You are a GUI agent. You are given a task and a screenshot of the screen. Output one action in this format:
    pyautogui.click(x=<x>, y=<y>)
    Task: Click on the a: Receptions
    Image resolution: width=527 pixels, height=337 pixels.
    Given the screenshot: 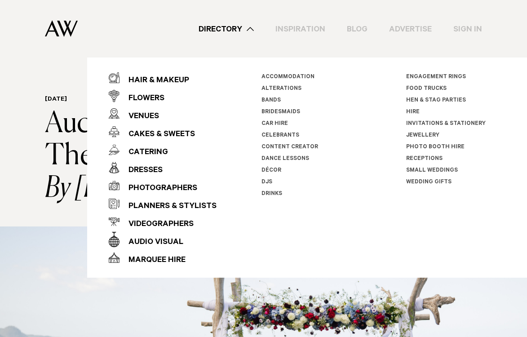 What is the action you would take?
    pyautogui.click(x=424, y=159)
    